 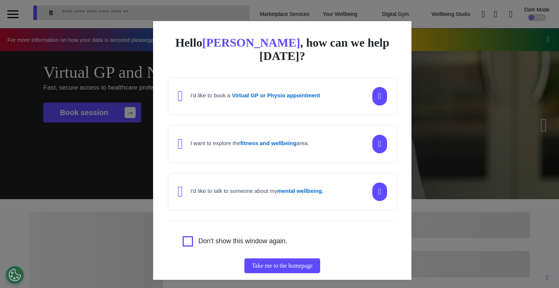 I want to click on strong: mental wellbeing., so click(x=300, y=190).